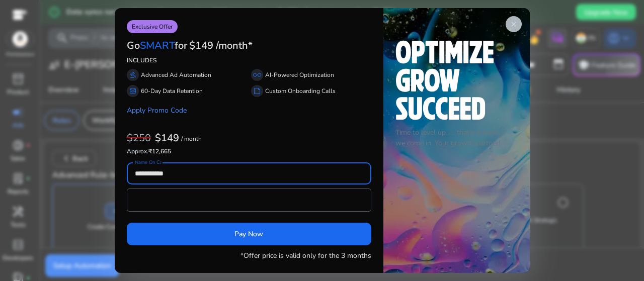  Describe the element at coordinates (157, 45) in the screenshot. I see `span: SMART` at that location.